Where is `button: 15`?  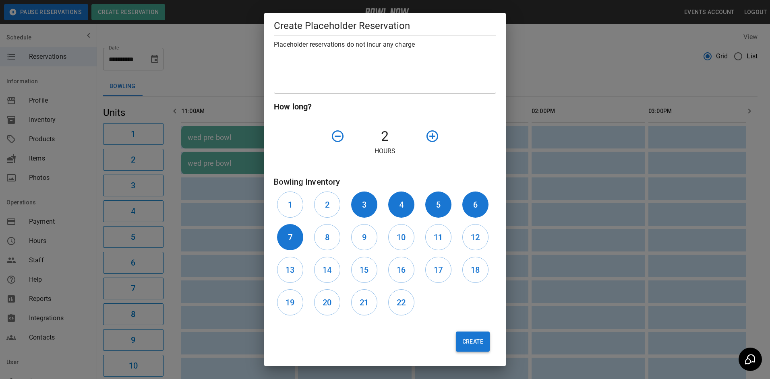 button: 15 is located at coordinates (364, 270).